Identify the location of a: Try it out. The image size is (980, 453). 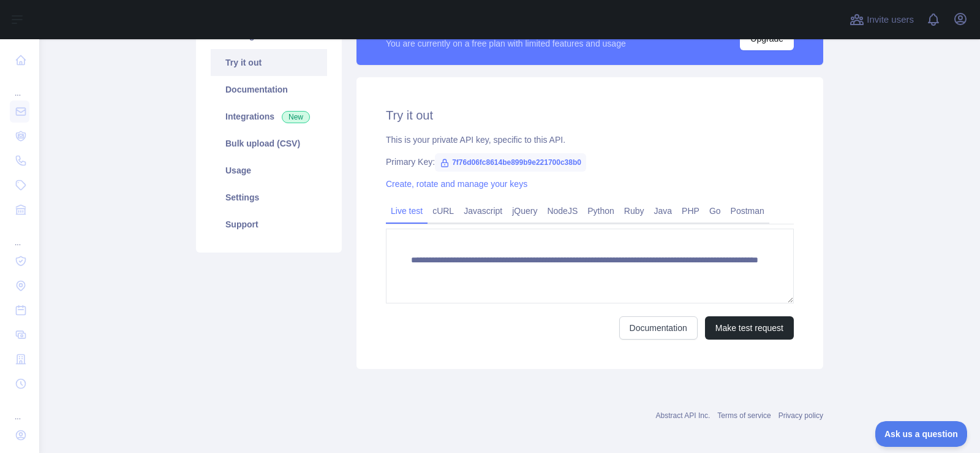
(269, 62).